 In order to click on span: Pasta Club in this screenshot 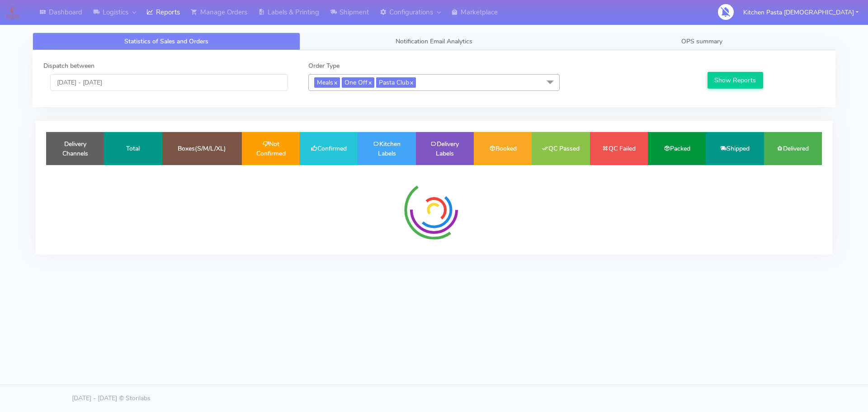, I will do `click(397, 82)`.